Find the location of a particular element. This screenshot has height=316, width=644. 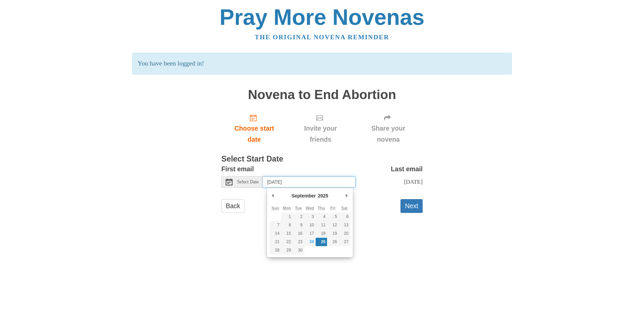

abbr: Monday is located at coordinates (287, 208).